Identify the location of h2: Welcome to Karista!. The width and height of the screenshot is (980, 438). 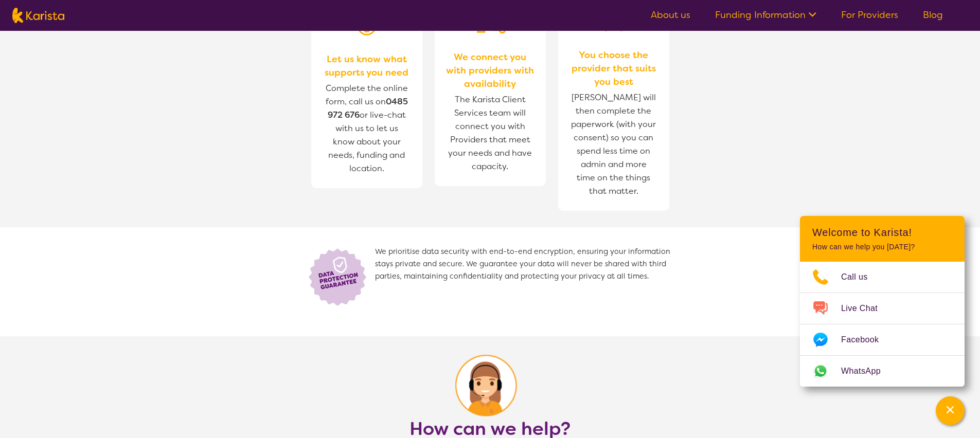
(883, 233).